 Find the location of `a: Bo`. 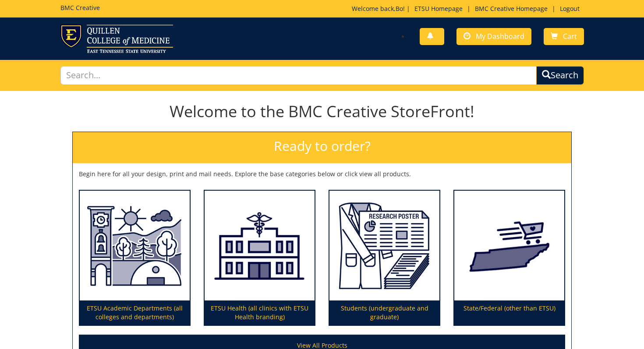

a: Bo is located at coordinates (399, 8).